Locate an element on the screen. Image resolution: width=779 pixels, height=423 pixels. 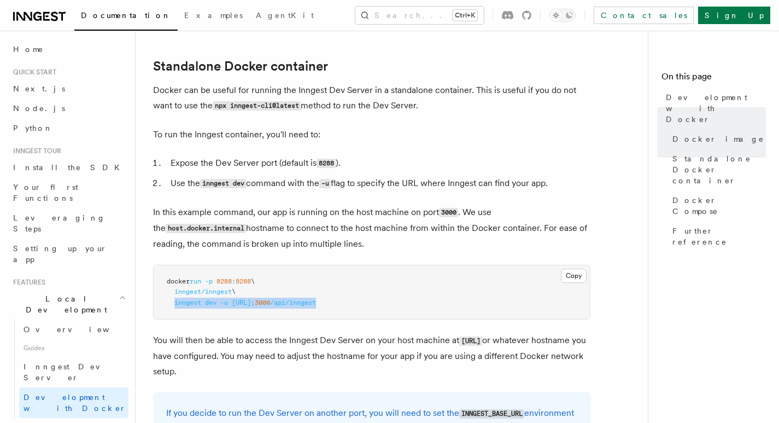
a: Overview is located at coordinates (74, 329).